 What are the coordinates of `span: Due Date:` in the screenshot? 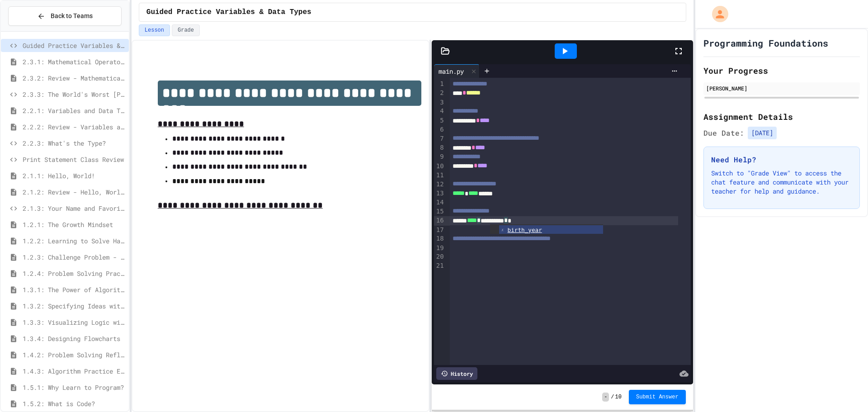 It's located at (724, 133).